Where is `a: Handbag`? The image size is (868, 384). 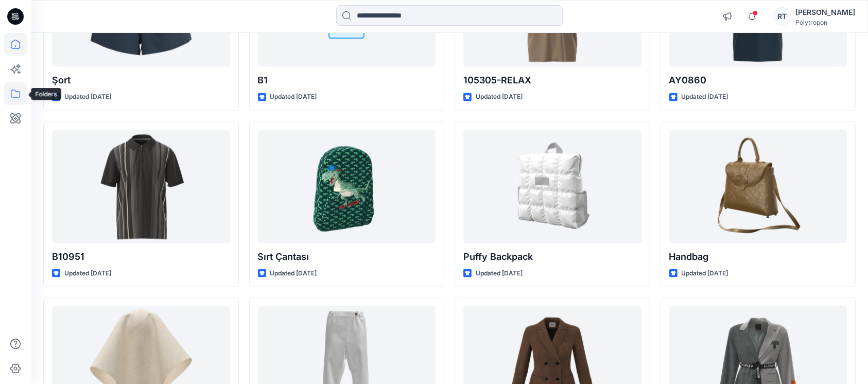
a: Handbag is located at coordinates (758, 187).